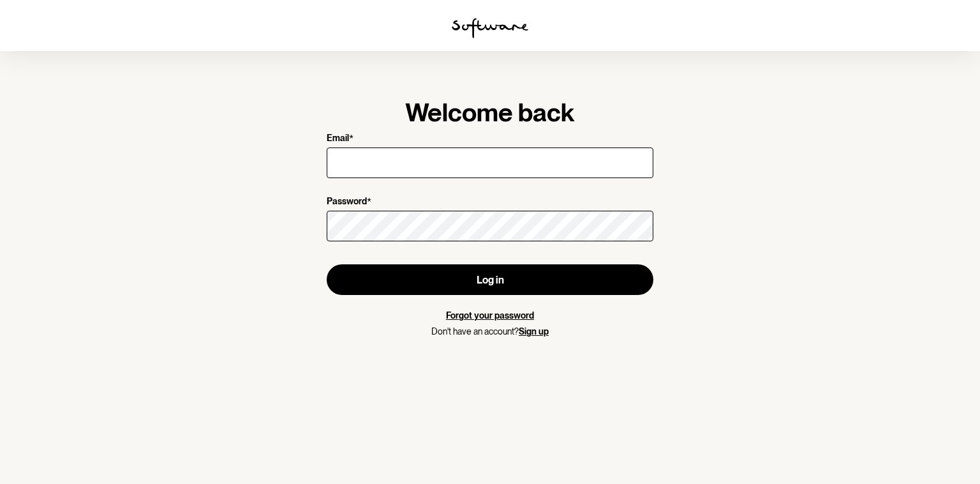 This screenshot has width=980, height=484. Describe the element at coordinates (490, 28) in the screenshot. I see `img: software logo` at that location.